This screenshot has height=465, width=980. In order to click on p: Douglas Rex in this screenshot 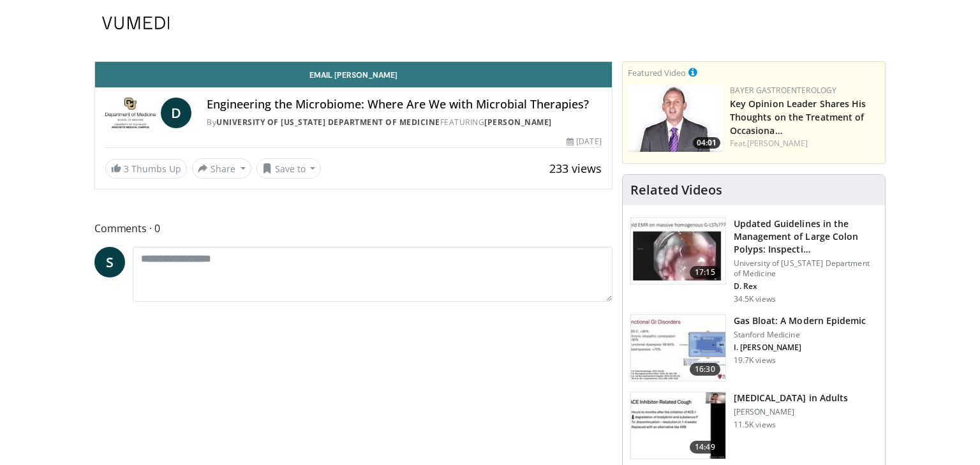, I will do `click(805, 286)`.